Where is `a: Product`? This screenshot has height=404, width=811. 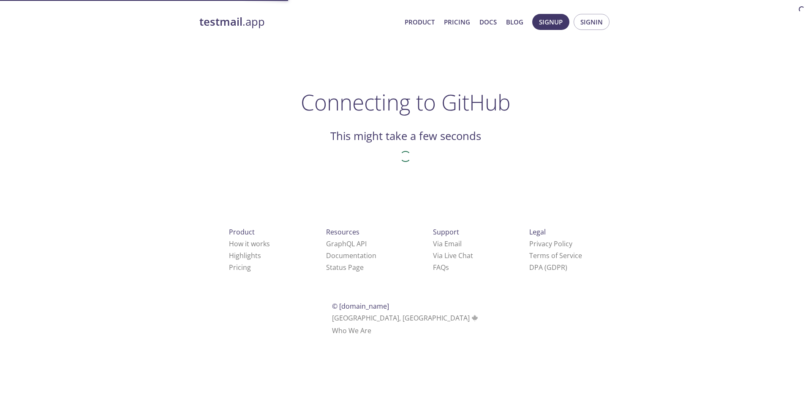
a: Product is located at coordinates (419, 22).